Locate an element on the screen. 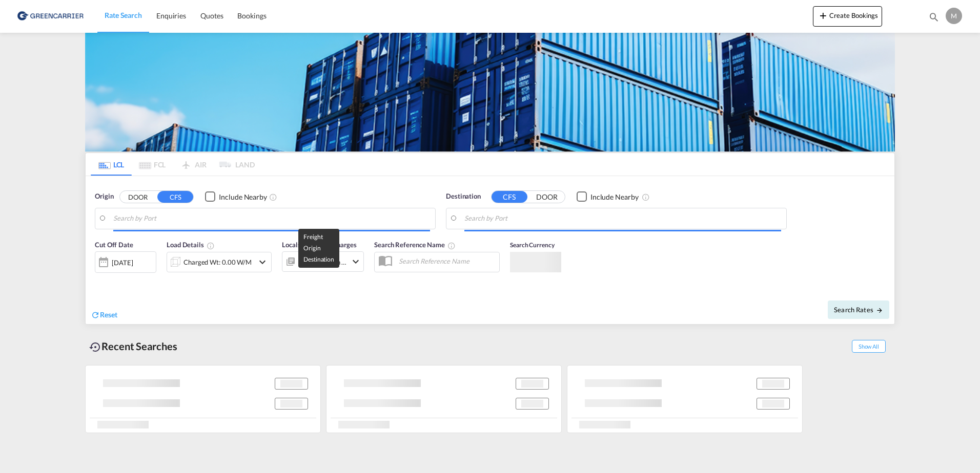  span: Load Details is located at coordinates (190, 245).